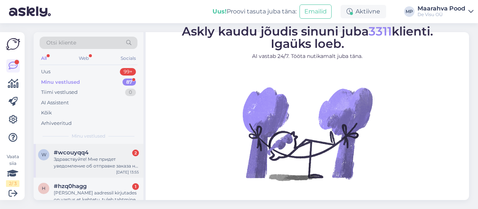  I want to click on div: Web, so click(84, 58).